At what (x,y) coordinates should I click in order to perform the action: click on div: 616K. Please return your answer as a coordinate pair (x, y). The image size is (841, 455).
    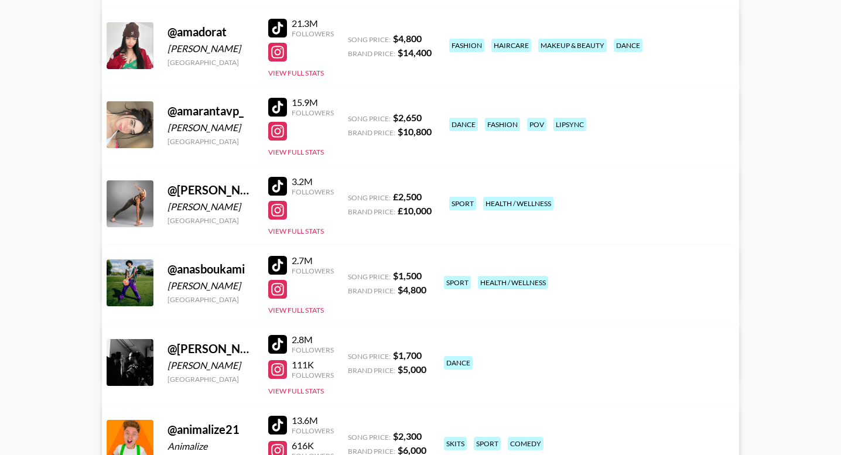
    Looking at the image, I should click on (313, 446).